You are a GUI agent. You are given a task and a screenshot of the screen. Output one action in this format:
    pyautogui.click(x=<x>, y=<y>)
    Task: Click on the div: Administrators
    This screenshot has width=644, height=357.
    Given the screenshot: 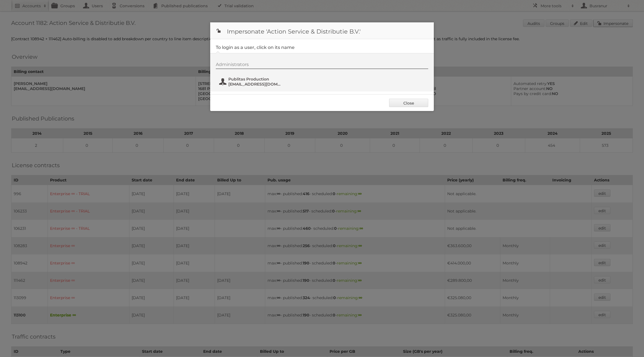 What is the action you would take?
    pyautogui.click(x=322, y=65)
    